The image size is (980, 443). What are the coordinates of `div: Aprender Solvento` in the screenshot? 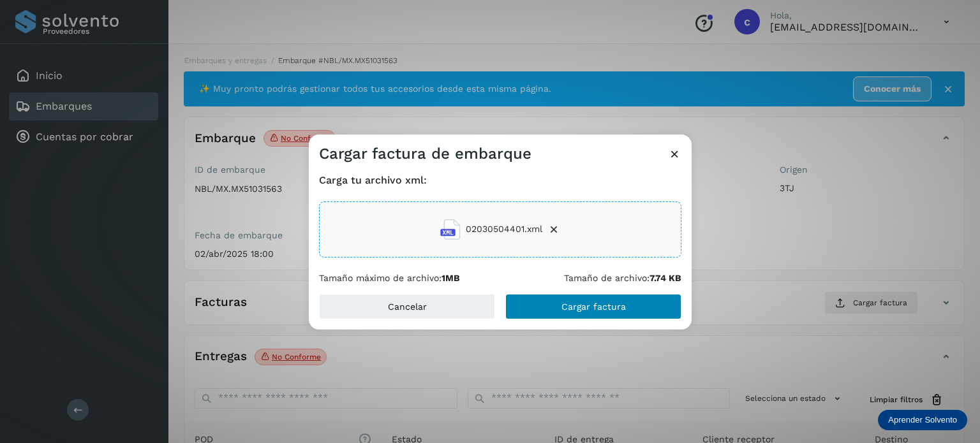 It's located at (922, 420).